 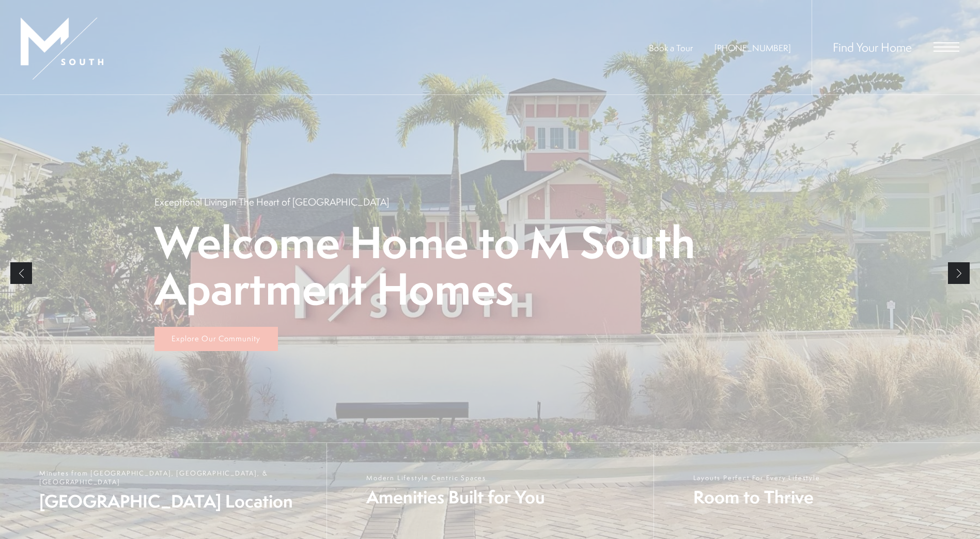 I want to click on button: Open Menu, so click(x=946, y=47).